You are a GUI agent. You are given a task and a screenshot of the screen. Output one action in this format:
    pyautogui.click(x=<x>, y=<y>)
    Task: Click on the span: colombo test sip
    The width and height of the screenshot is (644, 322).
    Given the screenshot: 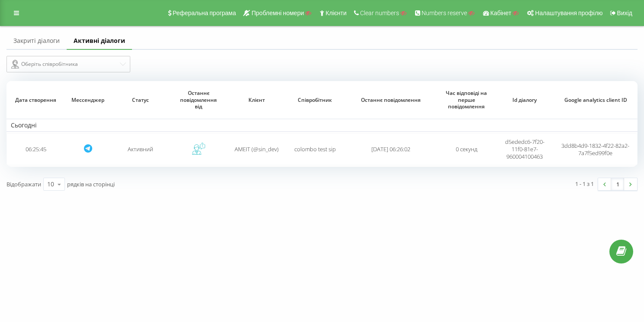 What is the action you would take?
    pyautogui.click(x=315, y=149)
    